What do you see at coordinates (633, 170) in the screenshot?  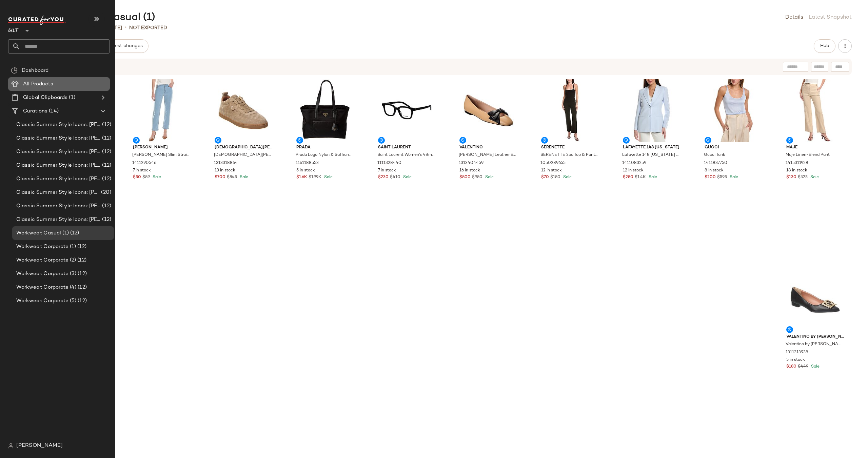 I see `span: 12 in stock` at bounding box center [633, 170].